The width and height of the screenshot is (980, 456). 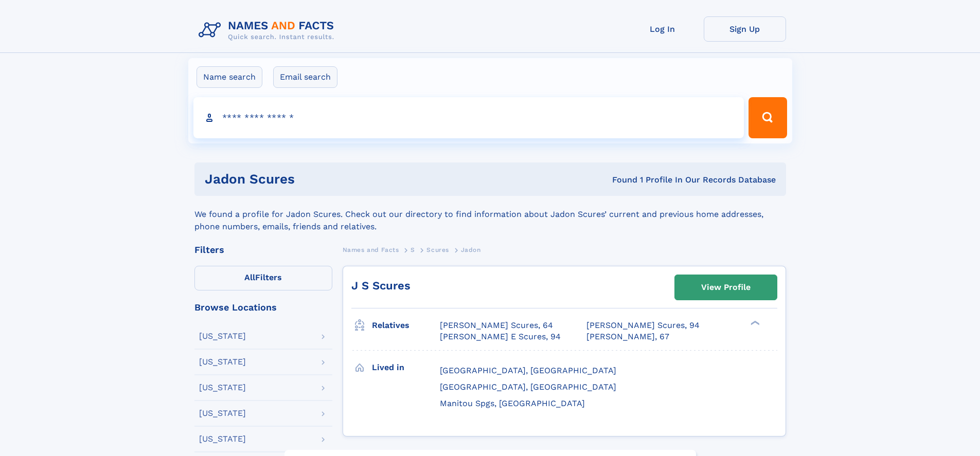 I want to click on a: Scures, so click(x=438, y=249).